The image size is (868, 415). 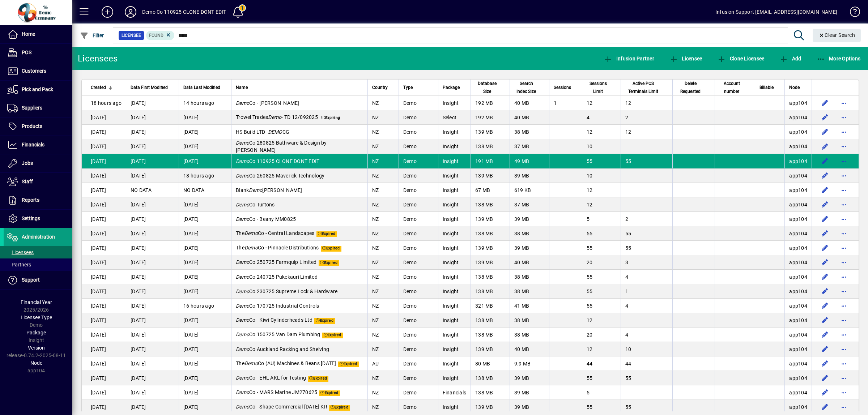 What do you see at coordinates (205, 176) in the screenshot?
I see `td: 18 hours ago` at bounding box center [205, 176].